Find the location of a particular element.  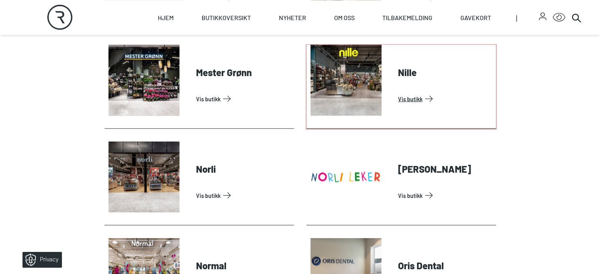

a: Vis Butikk: Mester Grønn is located at coordinates (243, 99).